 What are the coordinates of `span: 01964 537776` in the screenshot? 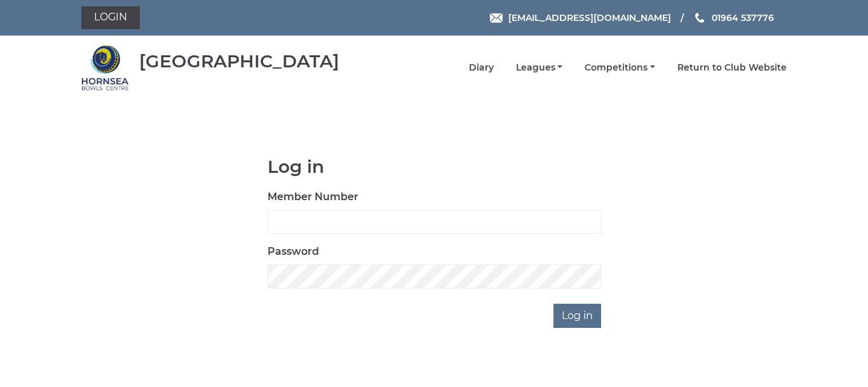 It's located at (742, 18).